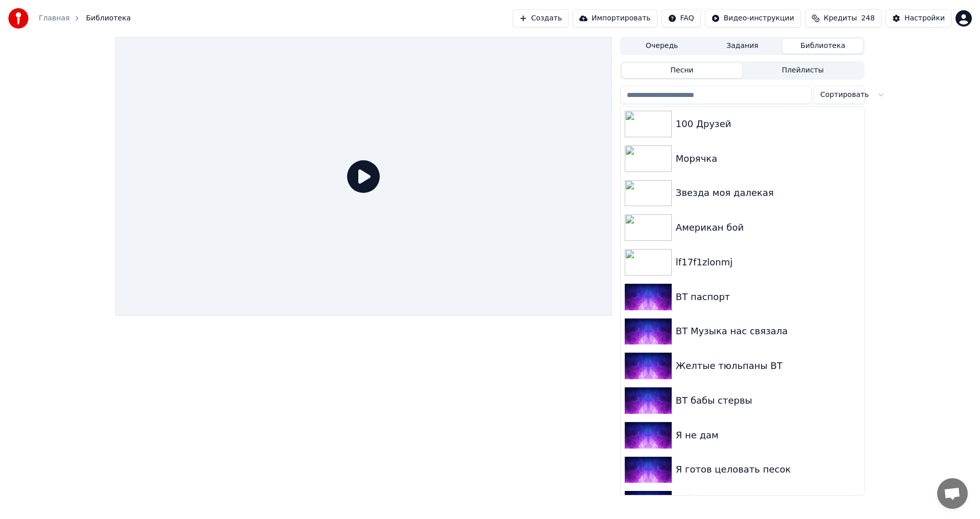 The height and width of the screenshot is (519, 980). I want to click on div: ВТ паспорт, so click(768, 297).